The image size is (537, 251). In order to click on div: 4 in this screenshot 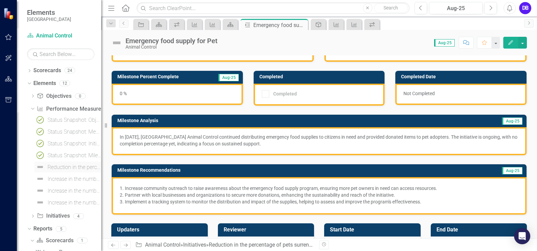, I will do `click(79, 216)`.